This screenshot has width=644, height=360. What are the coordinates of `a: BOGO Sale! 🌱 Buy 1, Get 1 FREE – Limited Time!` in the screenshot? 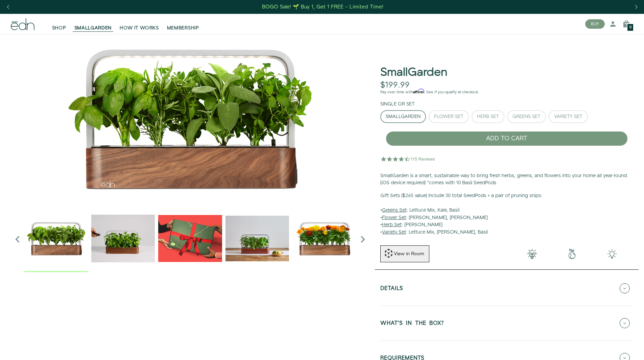 It's located at (322, 7).